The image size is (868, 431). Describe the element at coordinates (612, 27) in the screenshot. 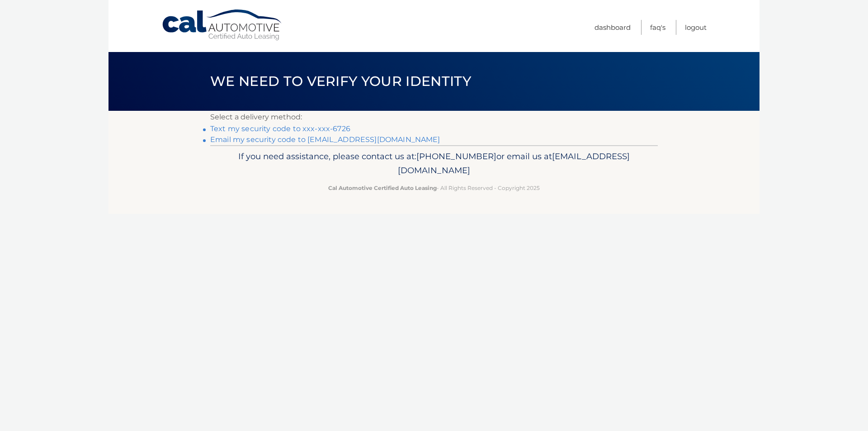

I see `a: Dashboard` at that location.